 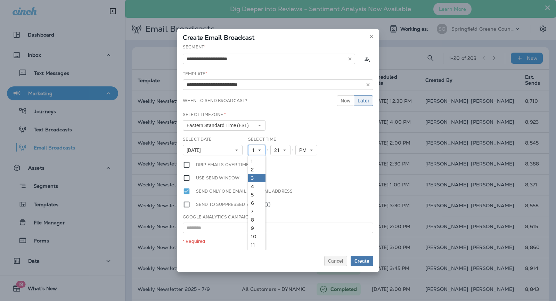 What do you see at coordinates (304, 150) in the screenshot?
I see `span: PM` at bounding box center [304, 150].